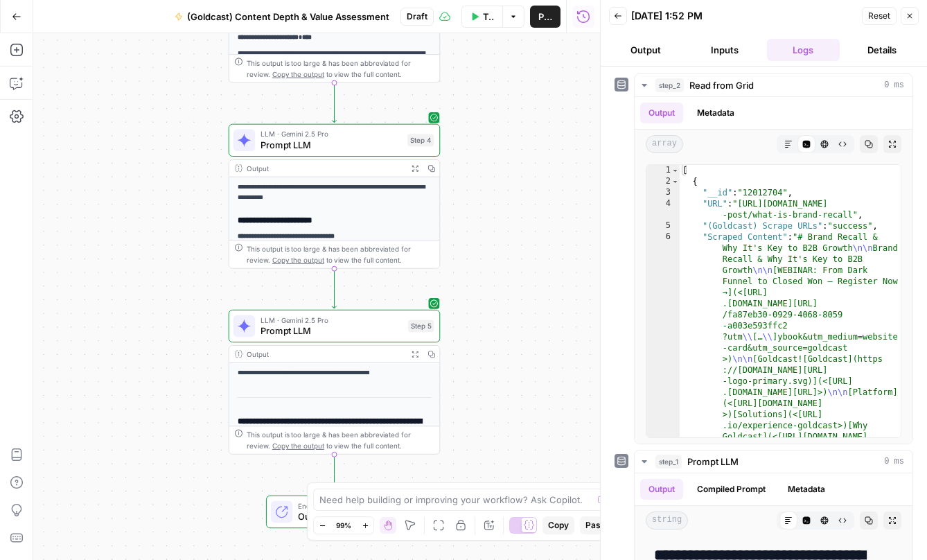 This screenshot has width=927, height=560. What do you see at coordinates (545, 17) in the screenshot?
I see `span: Publish` at bounding box center [545, 17].